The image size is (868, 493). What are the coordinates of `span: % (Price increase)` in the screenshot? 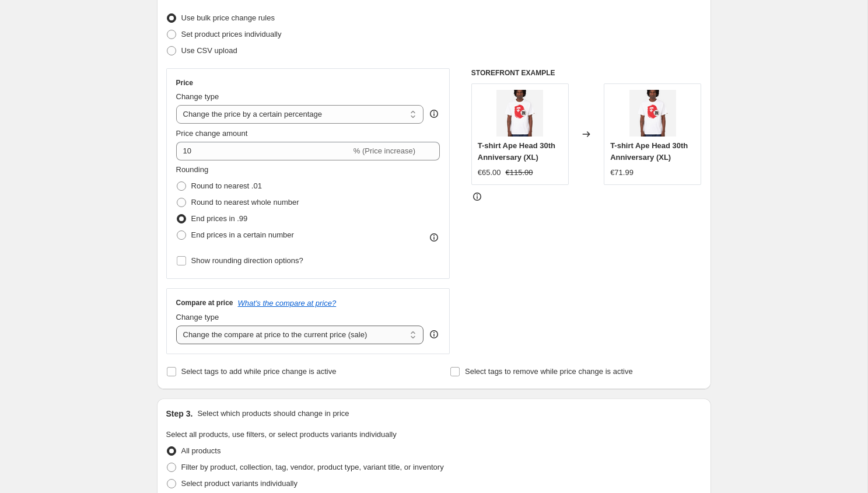 It's located at (384, 151).